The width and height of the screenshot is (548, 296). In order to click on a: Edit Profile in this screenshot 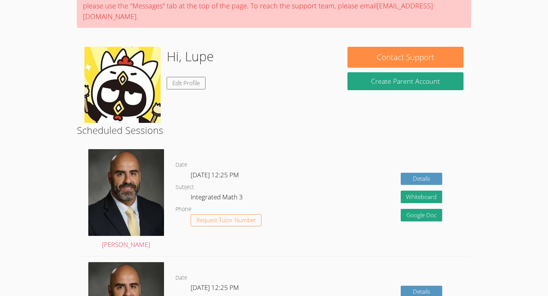, I will do `click(186, 83)`.